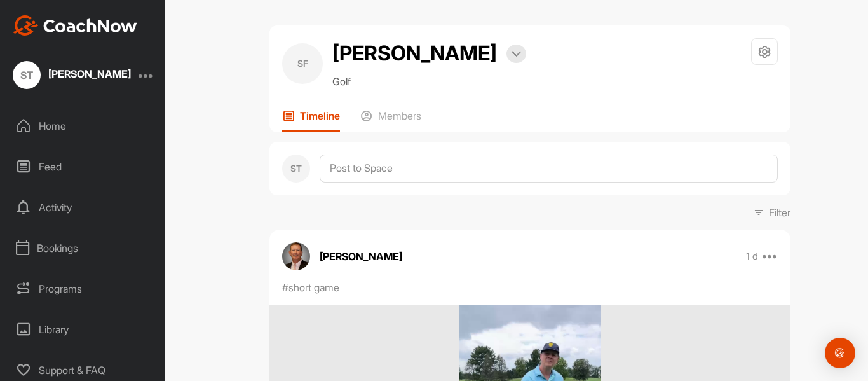 This screenshot has width=868, height=381. Describe the element at coordinates (400, 116) in the screenshot. I see `p: Members` at that location.